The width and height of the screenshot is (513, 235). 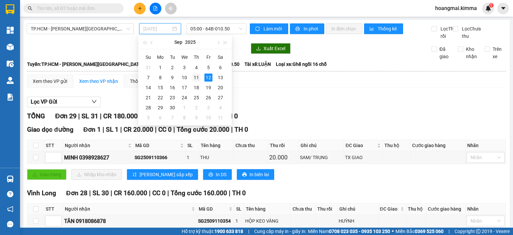 I want to click on div: 9, so click(x=196, y=118).